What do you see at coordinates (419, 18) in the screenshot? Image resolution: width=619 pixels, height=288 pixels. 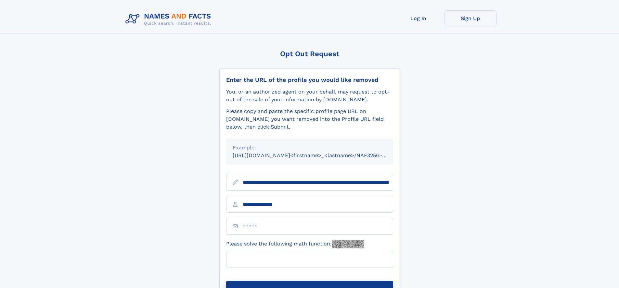 I see `a: Log In` at bounding box center [419, 18].